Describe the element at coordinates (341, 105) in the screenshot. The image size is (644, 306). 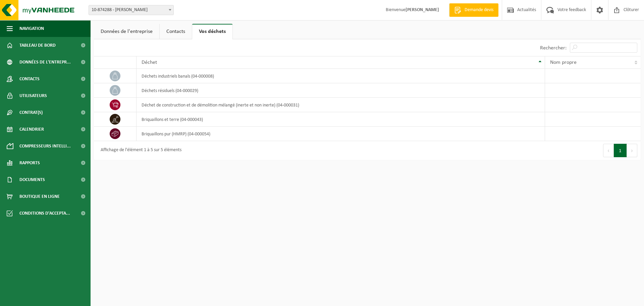
I see `td: déchet de construction et de démolition mélangé (inerte et non inerte) (04-000031)` at that location.